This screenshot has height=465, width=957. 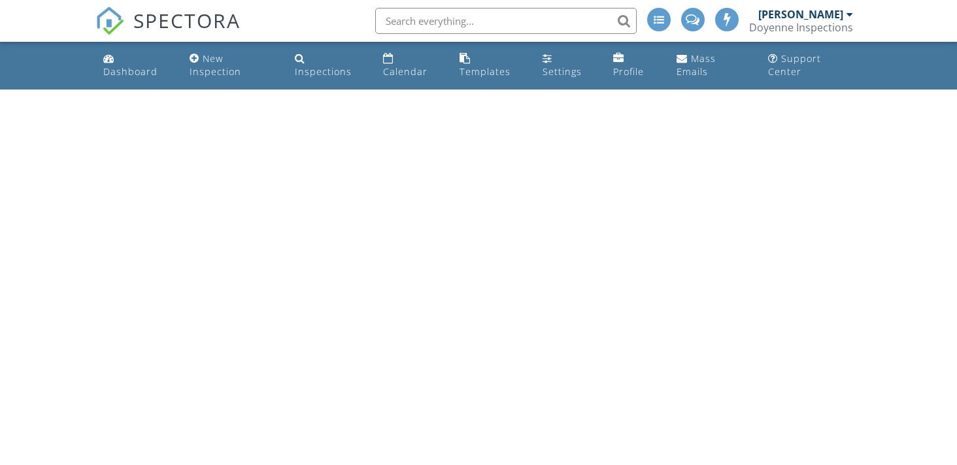 I want to click on div: Doyenne Inspections, so click(x=801, y=27).